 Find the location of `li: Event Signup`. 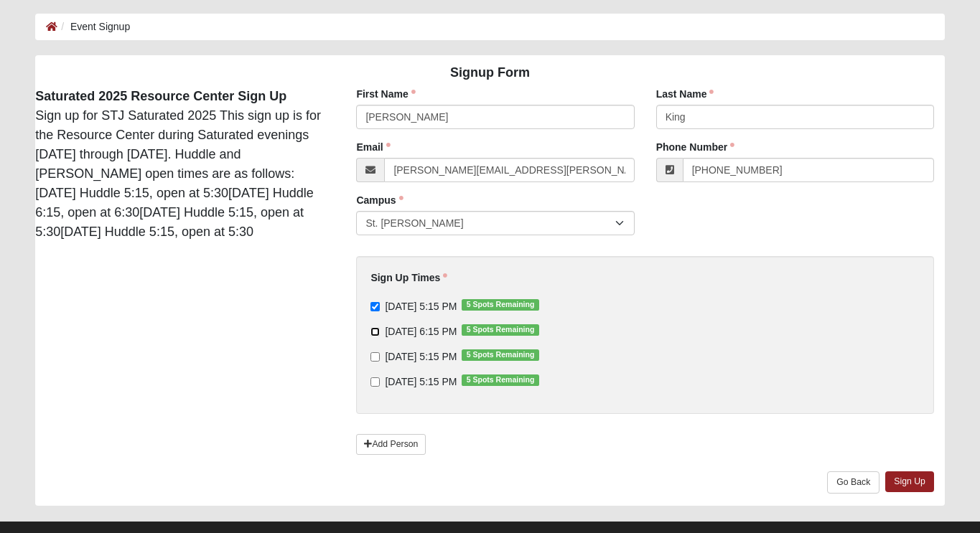

li: Event Signup is located at coordinates (93, 27).